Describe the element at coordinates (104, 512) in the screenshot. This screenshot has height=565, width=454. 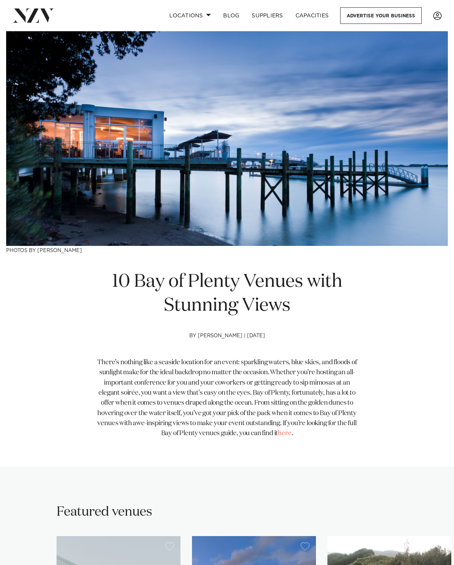
I see `h2: Featured venues` at that location.